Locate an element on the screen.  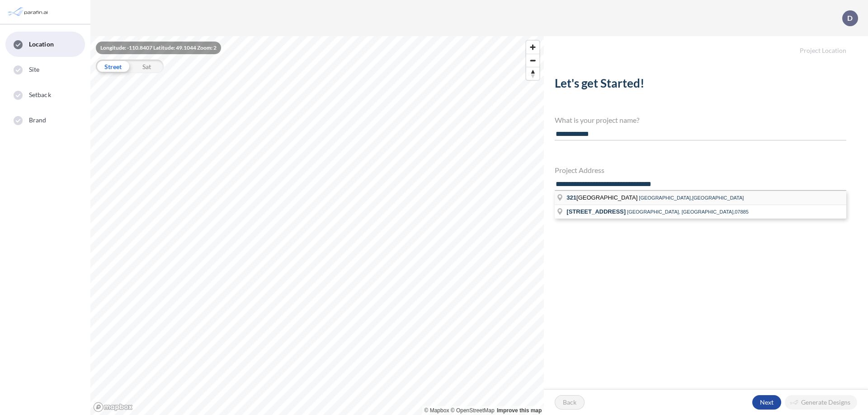
p: D is located at coordinates (849, 18).